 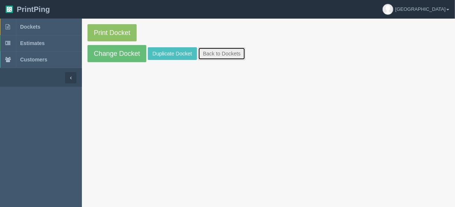 What do you see at coordinates (222, 54) in the screenshot?
I see `a: Back to Dockets` at bounding box center [222, 54].